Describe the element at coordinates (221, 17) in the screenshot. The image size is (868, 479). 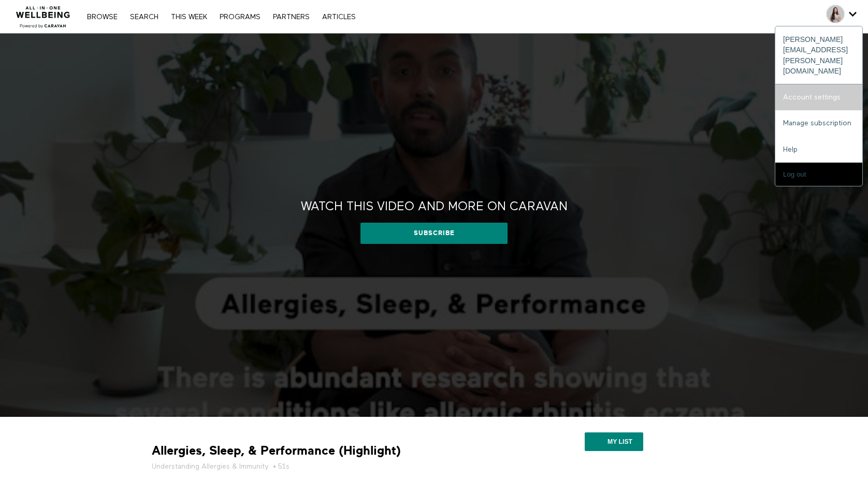
I see `nav: Primary` at that location.